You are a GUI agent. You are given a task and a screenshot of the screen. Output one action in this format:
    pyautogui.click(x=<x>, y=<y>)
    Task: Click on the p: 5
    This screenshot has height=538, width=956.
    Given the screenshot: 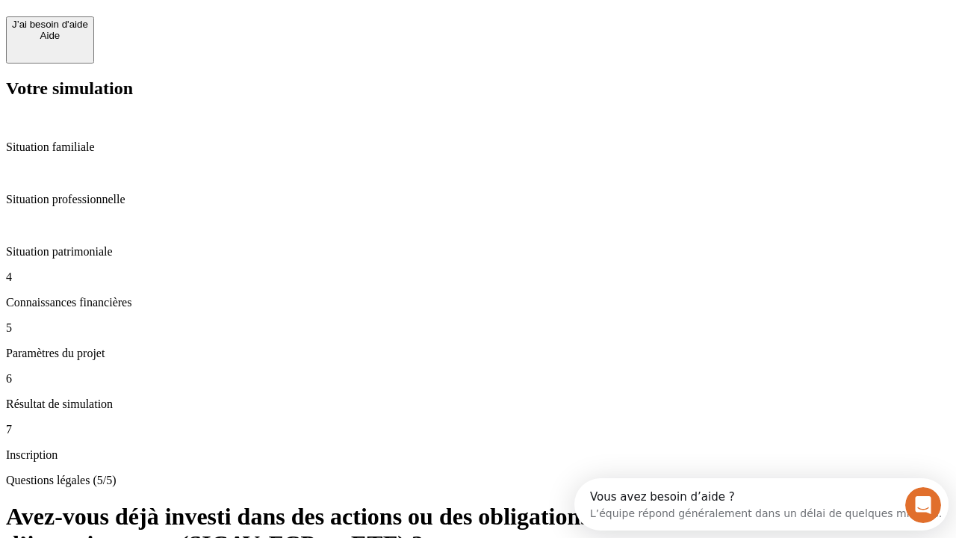 What is the action you would take?
    pyautogui.click(x=478, y=328)
    